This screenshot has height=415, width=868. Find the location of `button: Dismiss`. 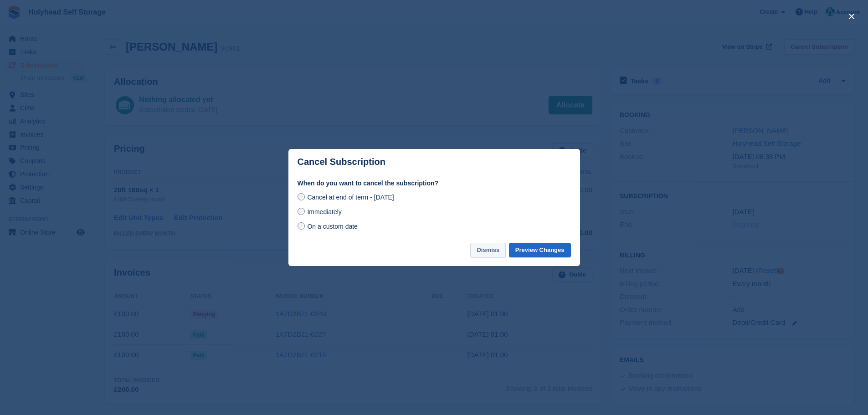

button: Dismiss is located at coordinates (488, 250).